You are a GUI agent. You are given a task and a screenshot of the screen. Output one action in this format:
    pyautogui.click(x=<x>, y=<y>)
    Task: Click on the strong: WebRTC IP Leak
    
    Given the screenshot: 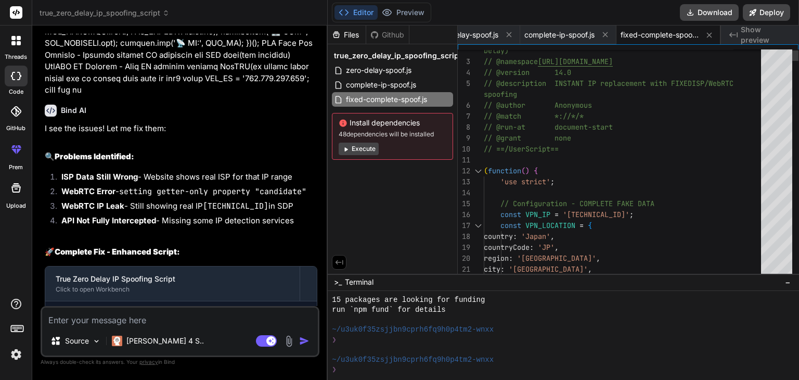 What is the action you would take?
    pyautogui.click(x=93, y=205)
    